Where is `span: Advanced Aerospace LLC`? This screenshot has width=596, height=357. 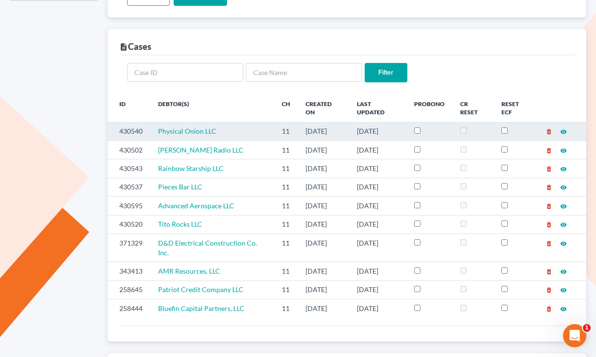
span: Advanced Aerospace LLC is located at coordinates (196, 206).